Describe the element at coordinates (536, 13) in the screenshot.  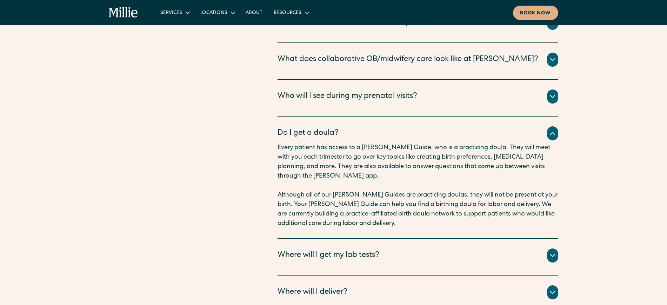
I see `div: Book now` at that location.